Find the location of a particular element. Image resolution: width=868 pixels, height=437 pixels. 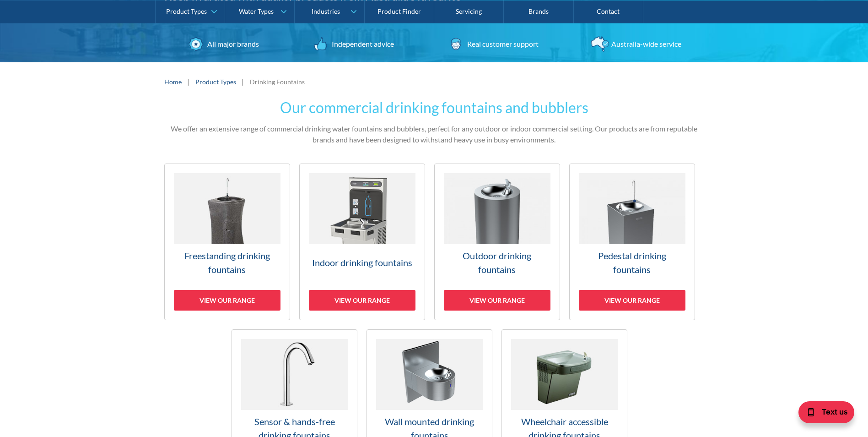

a: Pedestal drinking fountainsView our range is located at coordinates (632, 242).